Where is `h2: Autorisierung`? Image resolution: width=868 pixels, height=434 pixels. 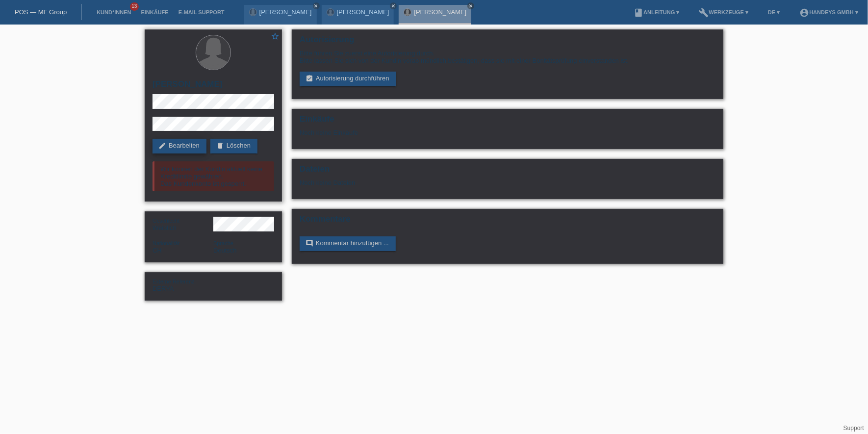 h2: Autorisierung is located at coordinates (508, 42).